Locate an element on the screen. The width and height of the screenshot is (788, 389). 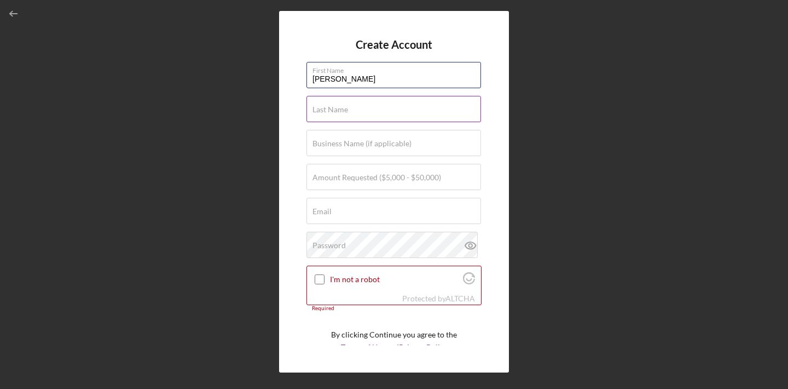
label: First Name is located at coordinates (397, 68).